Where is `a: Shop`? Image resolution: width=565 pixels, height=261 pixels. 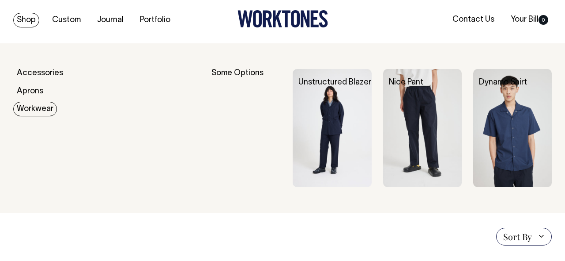
a: Shop is located at coordinates (26, 20).